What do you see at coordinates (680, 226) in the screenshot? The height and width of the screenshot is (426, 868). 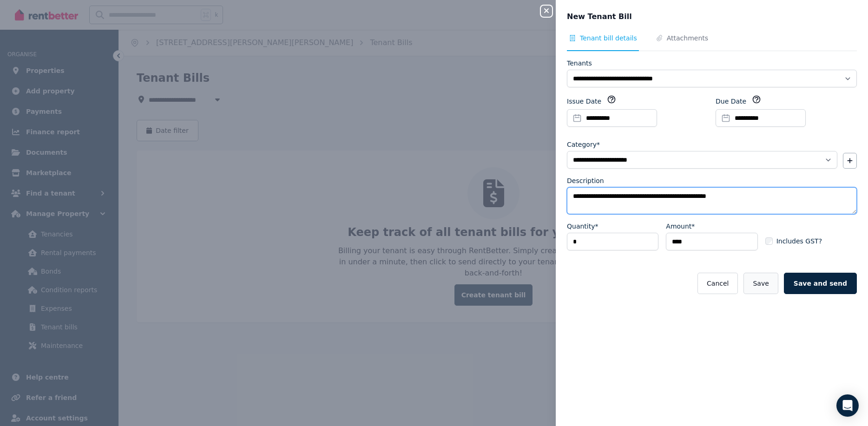 I see `label: Amount*` at bounding box center [680, 226].